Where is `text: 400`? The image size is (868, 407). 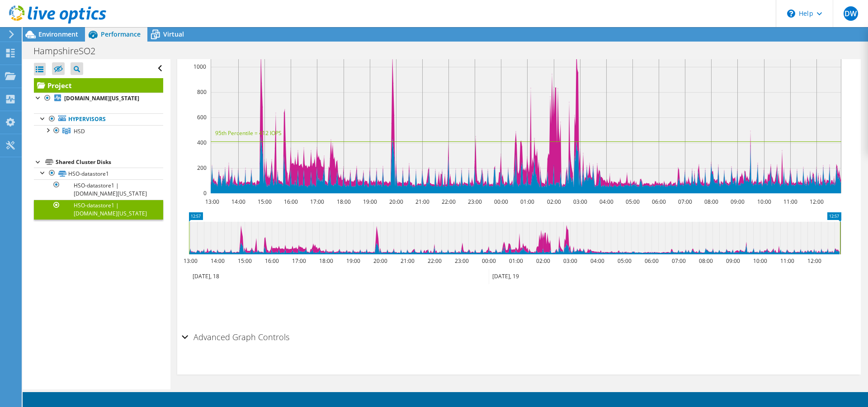
text: 400 is located at coordinates (201, 143).